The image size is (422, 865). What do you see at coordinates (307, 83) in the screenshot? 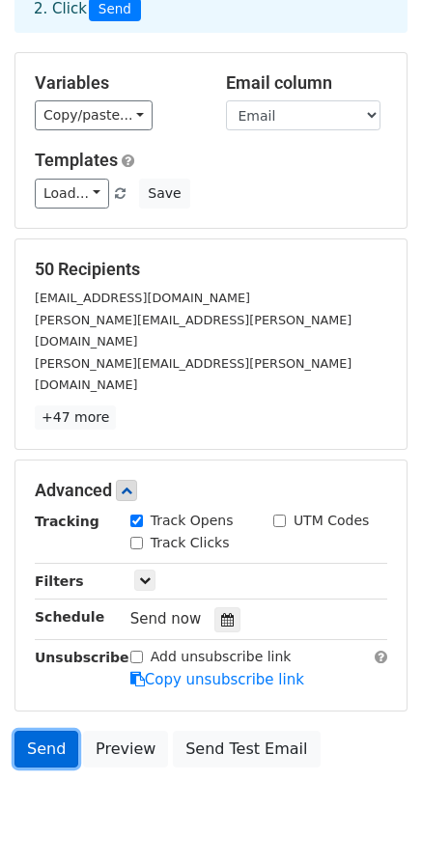
I see `h5: Email column` at bounding box center [307, 83].